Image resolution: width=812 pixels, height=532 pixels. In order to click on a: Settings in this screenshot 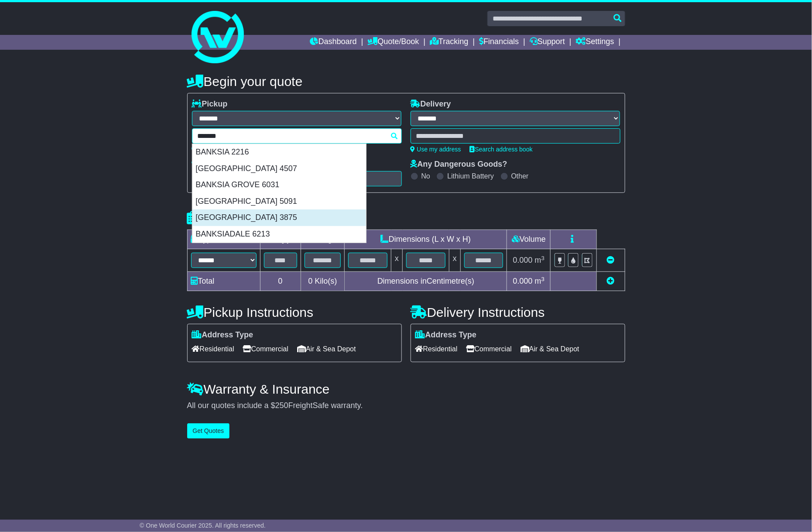, I will do `click(595, 42)`.